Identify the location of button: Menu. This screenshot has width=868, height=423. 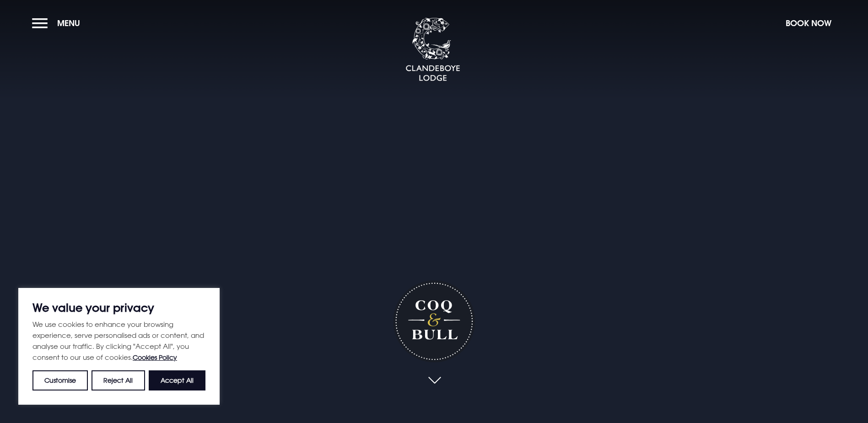
(58, 23).